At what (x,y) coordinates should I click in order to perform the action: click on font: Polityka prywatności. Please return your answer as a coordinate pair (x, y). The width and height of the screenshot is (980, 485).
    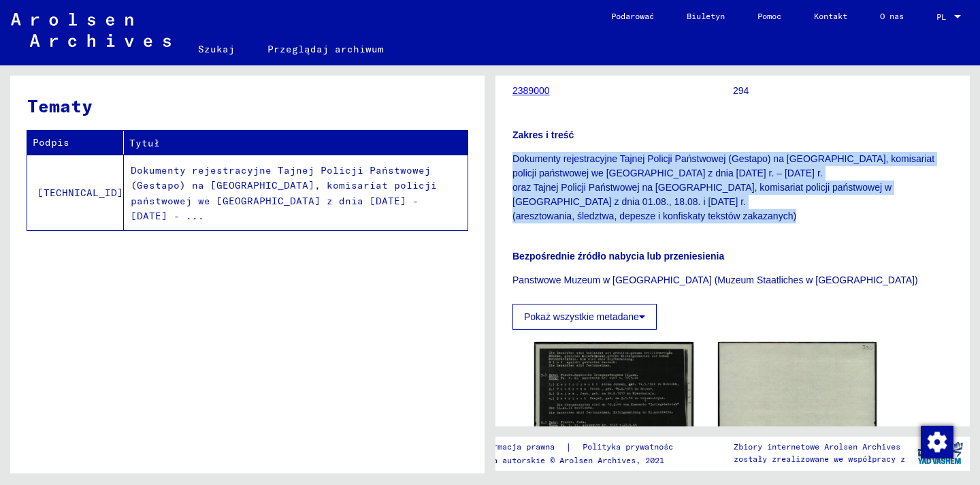
    Looking at the image, I should click on (630, 446).